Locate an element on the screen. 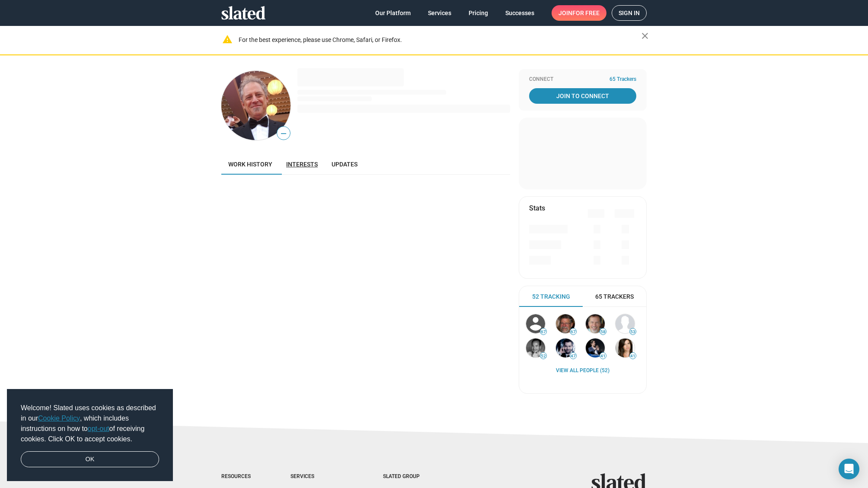 The width and height of the screenshot is (868, 488). a: Pricing is located at coordinates (478, 13).